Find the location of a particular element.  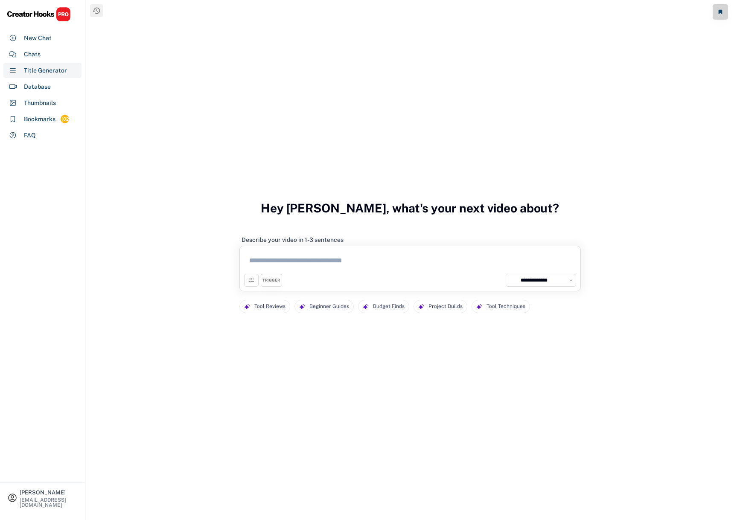

div: Beginner Guides is located at coordinates (329, 307).